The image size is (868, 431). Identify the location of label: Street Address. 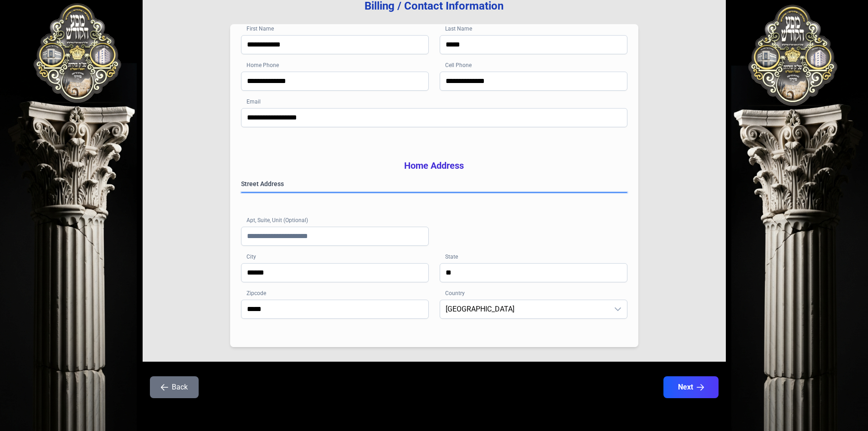
(434, 184).